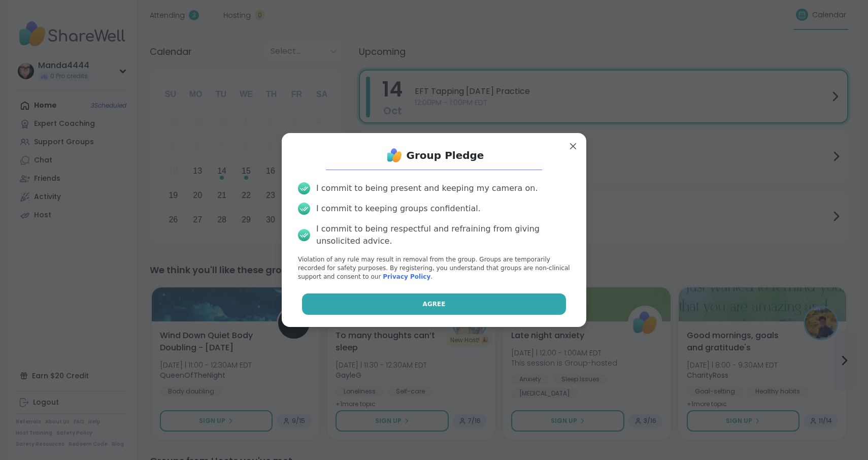  I want to click on div: I commit to keeping groups confidential., so click(398, 209).